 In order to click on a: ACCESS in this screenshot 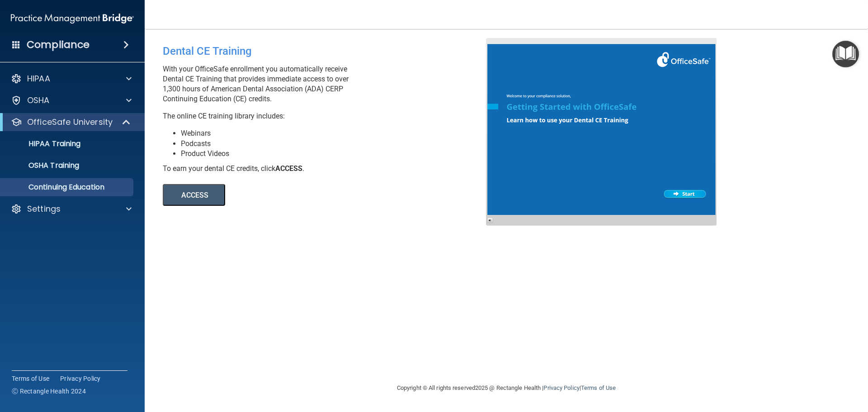, I will do `click(286, 195)`.